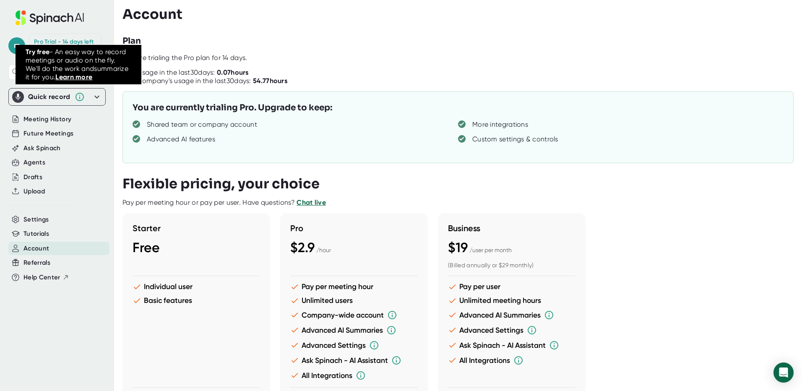 This screenshot has height=391, width=802. Describe the element at coordinates (42, 148) in the screenshot. I see `span: Ask Spinach` at that location.